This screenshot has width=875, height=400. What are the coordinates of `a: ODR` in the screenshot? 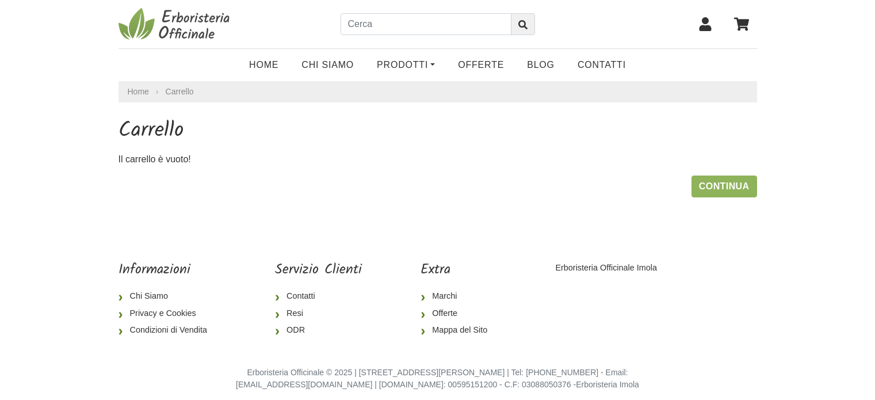 It's located at (318, 330).